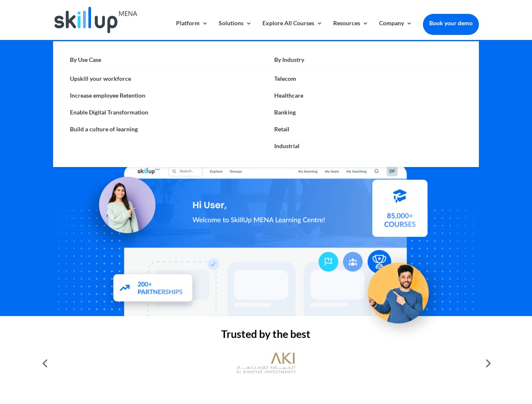 This screenshot has width=532, height=404. Describe the element at coordinates (163, 62) in the screenshot. I see `a: By Use Case` at that location.